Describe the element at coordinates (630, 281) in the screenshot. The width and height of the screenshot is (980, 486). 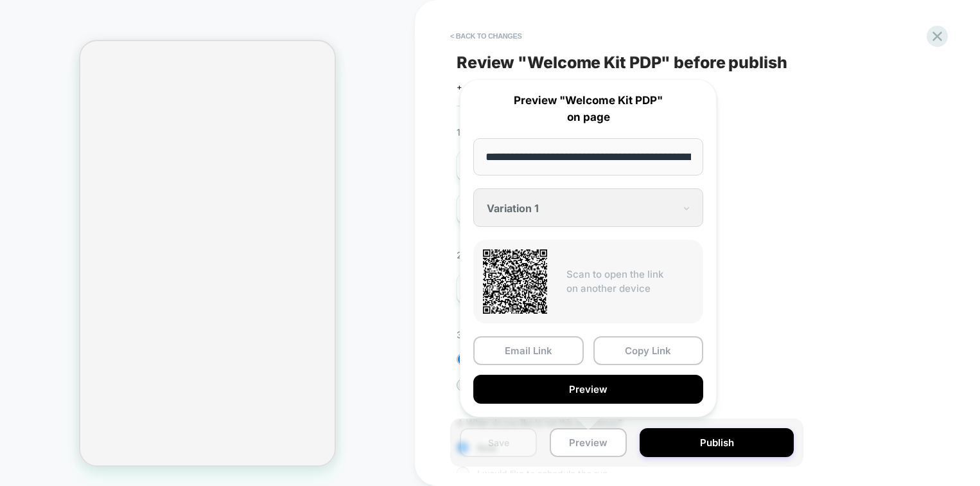
I see `p: Scan to open the link on another device` at that location.